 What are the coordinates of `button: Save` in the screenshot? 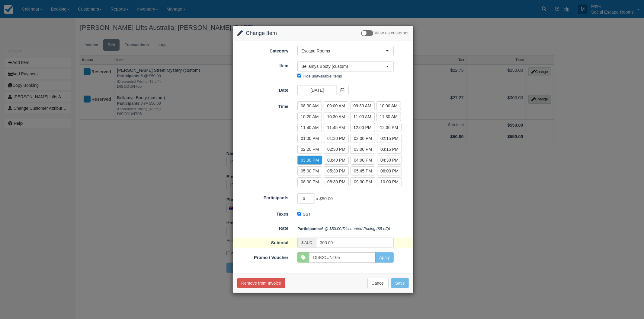 It's located at (400, 283).